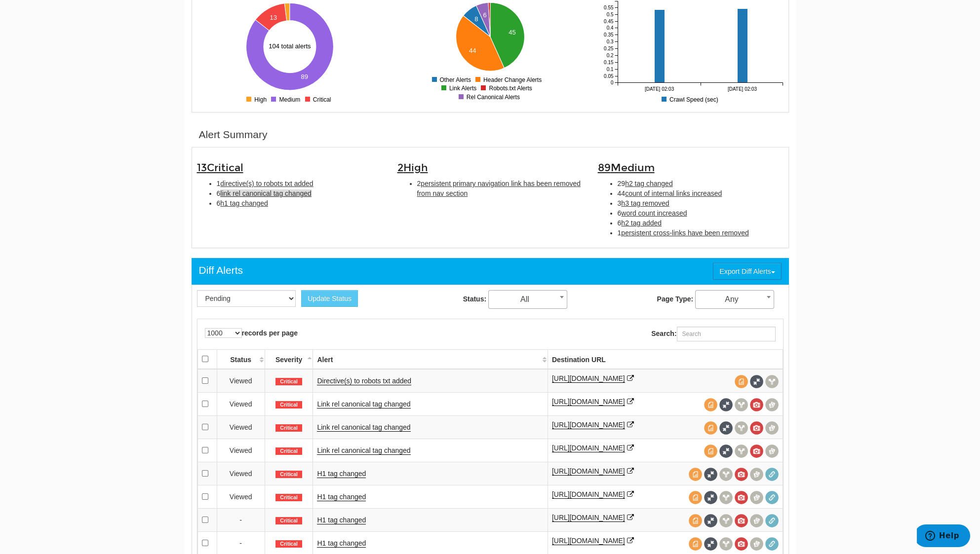 The image size is (980, 554). Describe the element at coordinates (726, 334) in the screenshot. I see `input: Search:` at that location.